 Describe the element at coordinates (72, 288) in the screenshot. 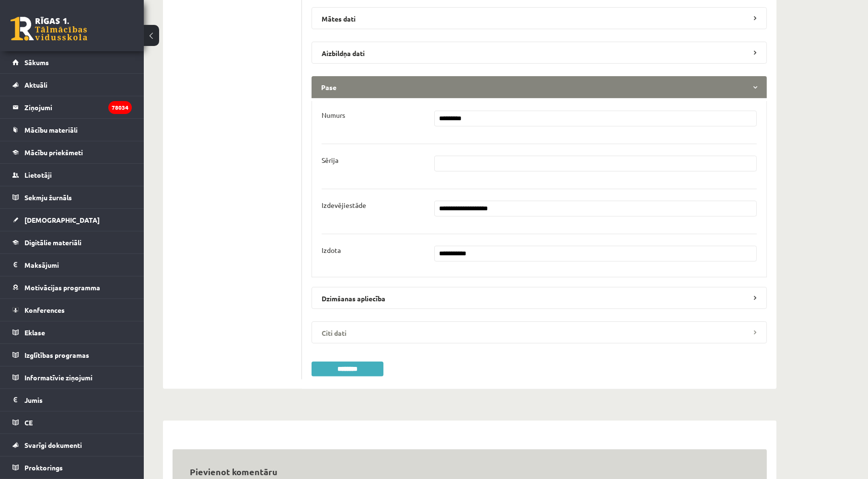

I see `a: Motivācijas programma` at that location.